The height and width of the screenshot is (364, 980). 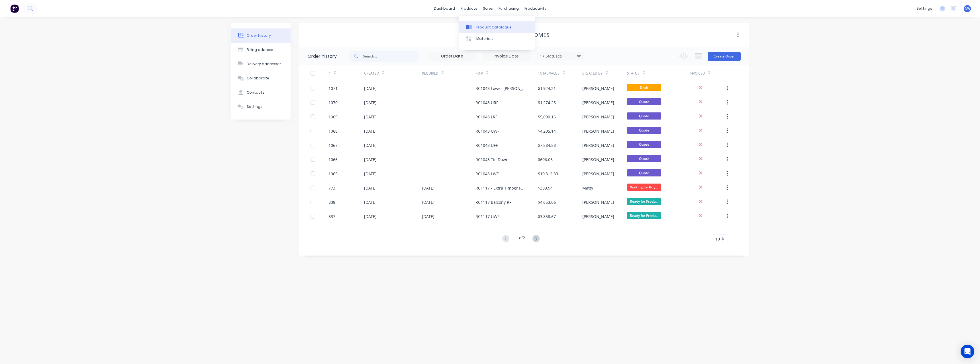 What do you see at coordinates (644, 187) in the screenshot?
I see `span: Waiting for Buy...` at bounding box center [644, 187].